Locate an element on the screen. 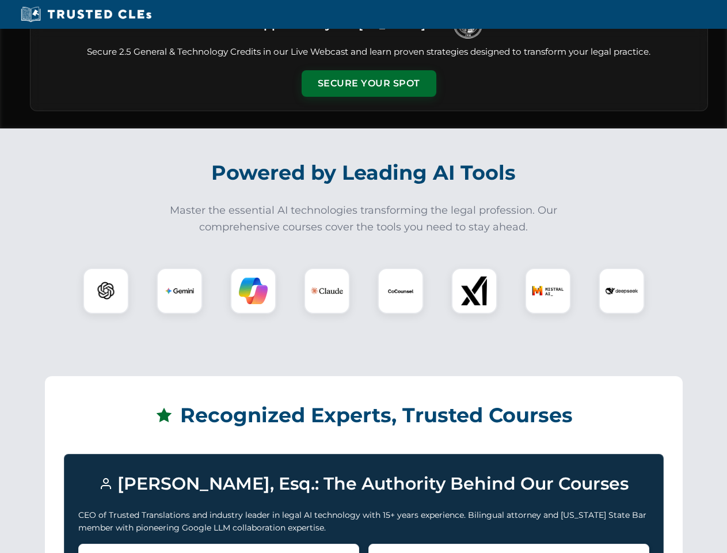  div: xAI is located at coordinates (475, 291).